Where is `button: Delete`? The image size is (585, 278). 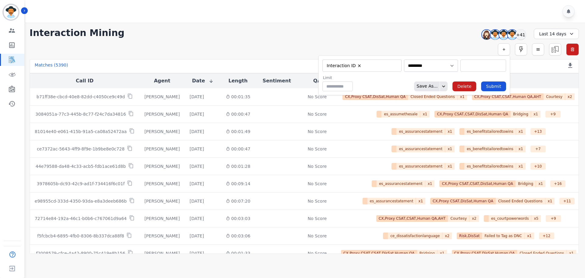
button: Delete is located at coordinates (465, 86).